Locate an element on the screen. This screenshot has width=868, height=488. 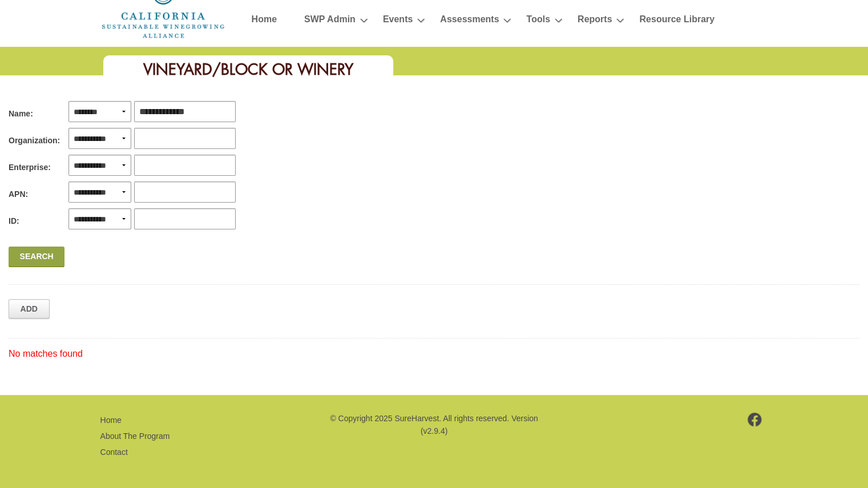
span: Name: is located at coordinates (20, 114).